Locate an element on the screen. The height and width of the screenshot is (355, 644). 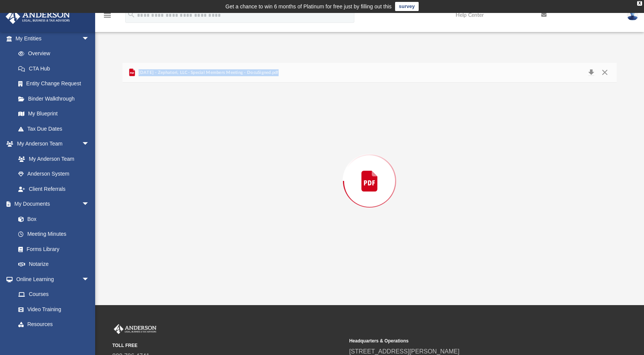
a: Forms Library is located at coordinates (52, 249).